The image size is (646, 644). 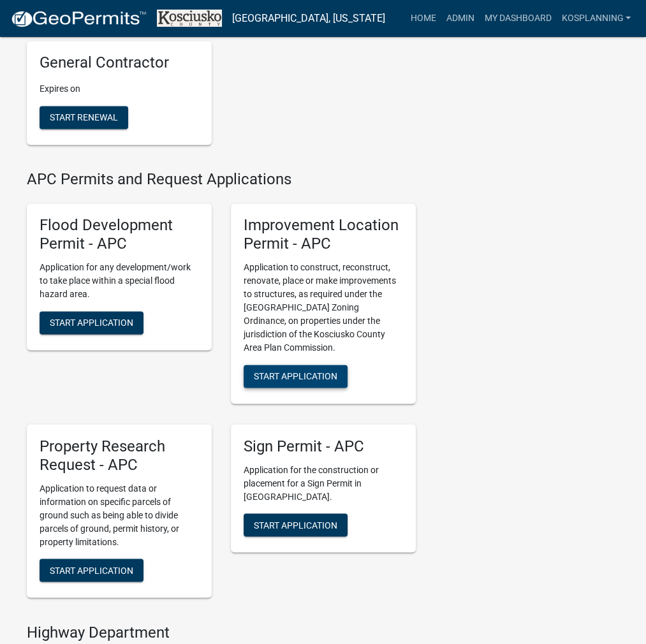 I want to click on p: Expires on, so click(x=119, y=89).